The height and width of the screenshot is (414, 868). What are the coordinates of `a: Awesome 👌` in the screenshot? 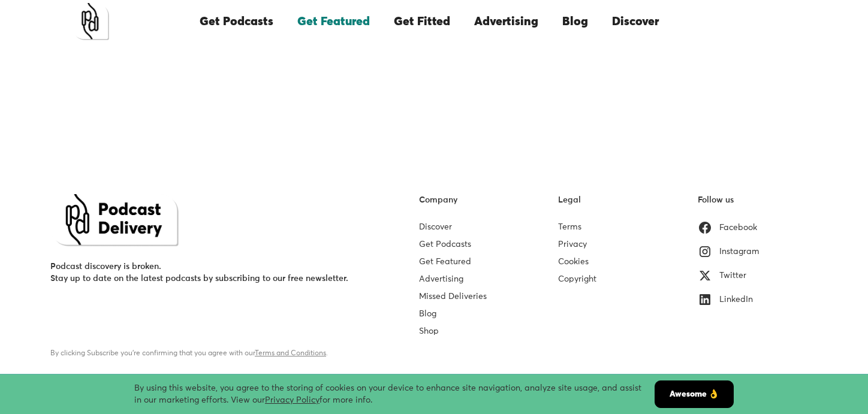 It's located at (694, 394).